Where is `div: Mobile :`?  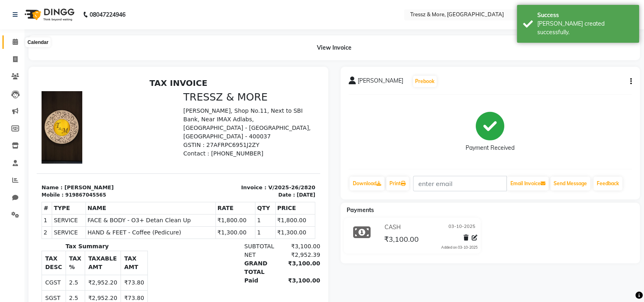 div: Mobile : is located at coordinates (16, 120).